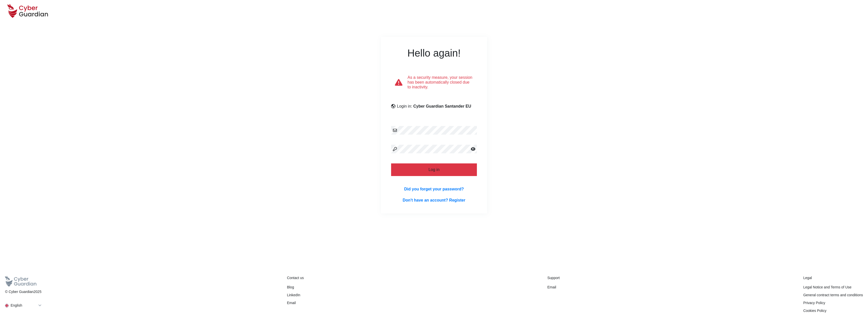  What do you see at coordinates (434, 170) in the screenshot?
I see `div: Log in` at bounding box center [434, 170].